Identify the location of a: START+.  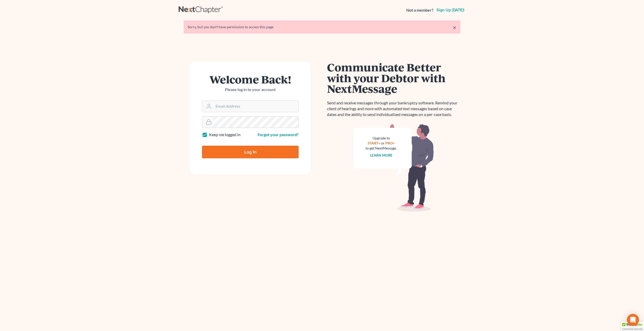
(374, 143).